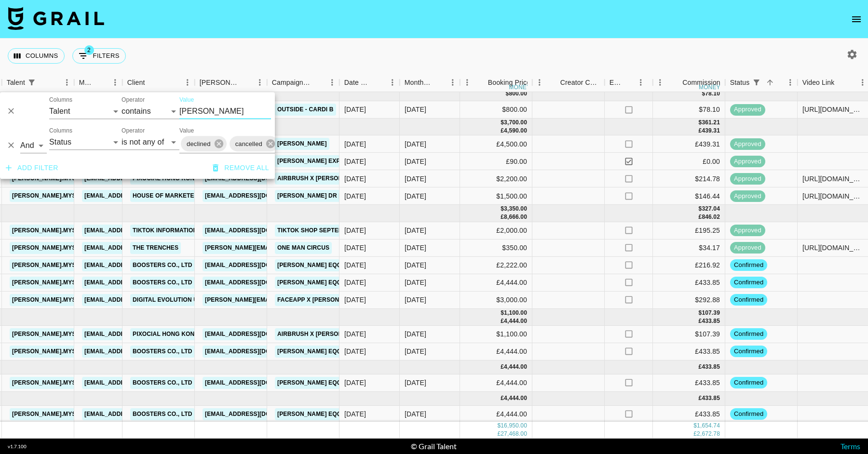  I want to click on button: Delete, so click(11, 111).